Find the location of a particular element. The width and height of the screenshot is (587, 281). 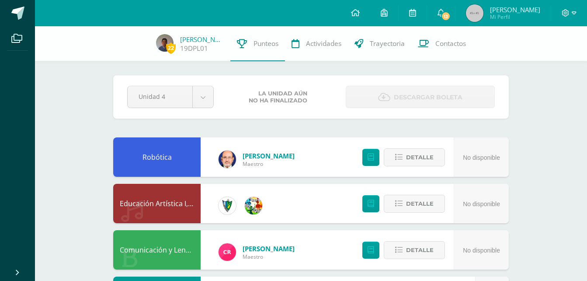

div: Educación Artística I, Música y Danza is located at coordinates (157, 203).